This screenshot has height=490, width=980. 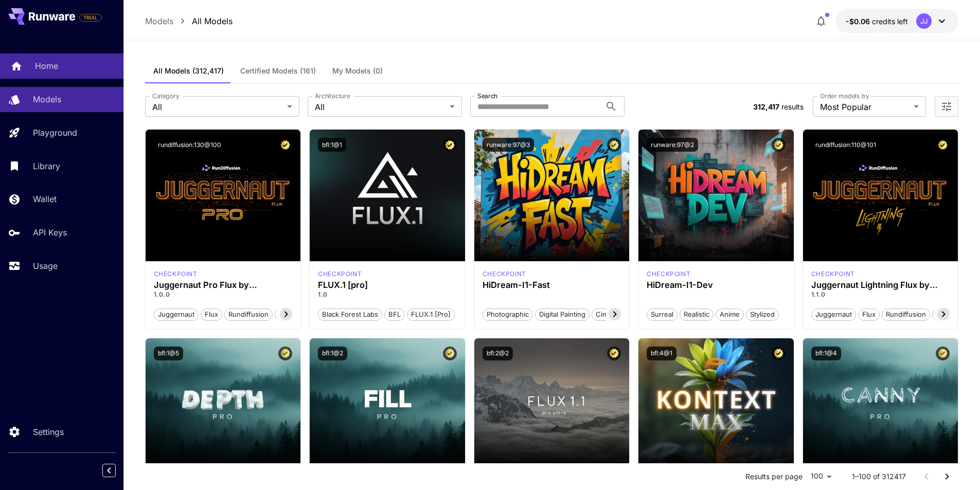 I want to click on span: BFL, so click(x=395, y=314).